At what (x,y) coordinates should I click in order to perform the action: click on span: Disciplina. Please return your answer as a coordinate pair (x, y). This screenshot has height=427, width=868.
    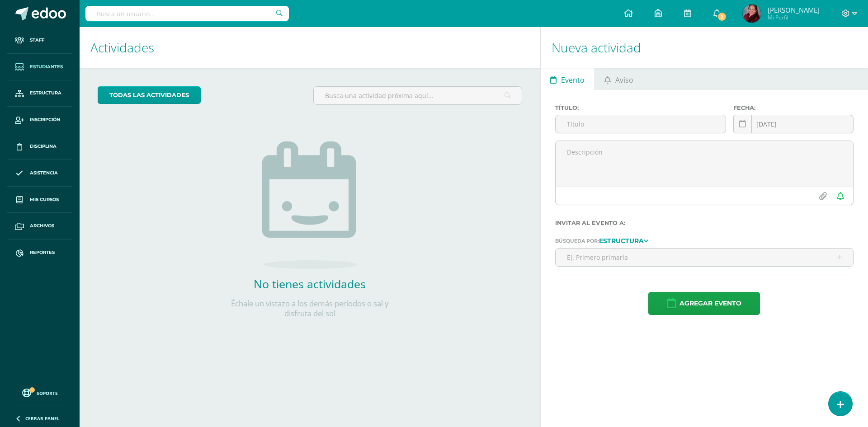
    Looking at the image, I should click on (43, 146).